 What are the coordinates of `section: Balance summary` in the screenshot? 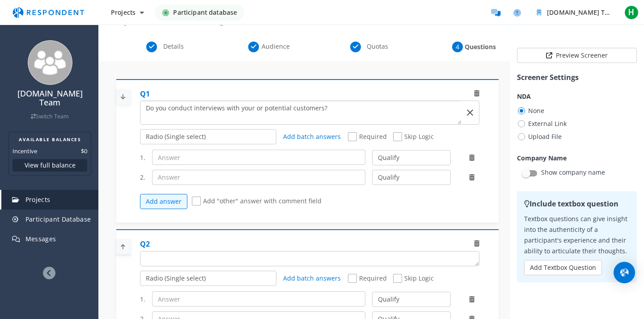 It's located at (49, 154).